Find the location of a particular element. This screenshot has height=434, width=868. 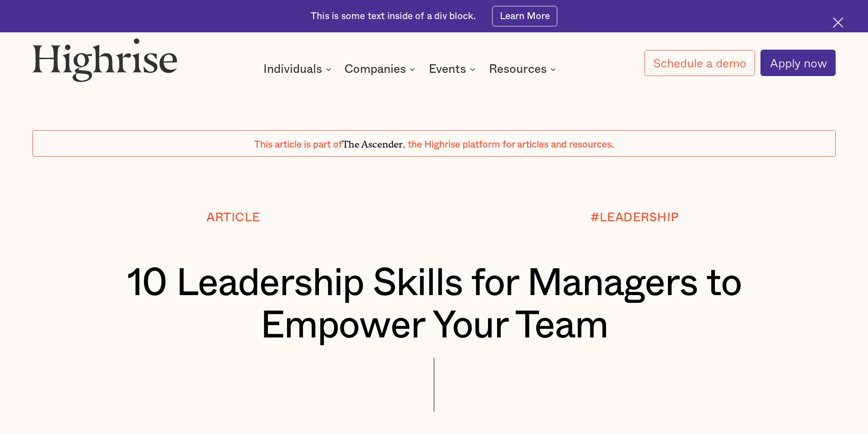

span: The Ascender is located at coordinates (373, 142).